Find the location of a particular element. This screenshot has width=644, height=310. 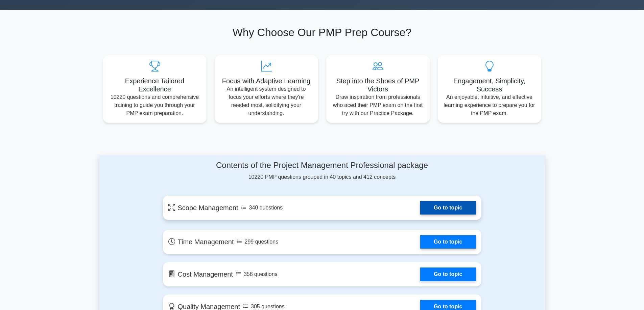

h5: Experience Tailored Excellence is located at coordinates (155, 85).